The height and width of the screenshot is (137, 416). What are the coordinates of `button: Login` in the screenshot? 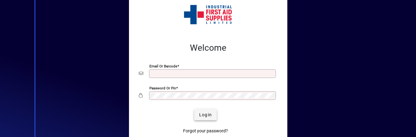 It's located at (205, 115).